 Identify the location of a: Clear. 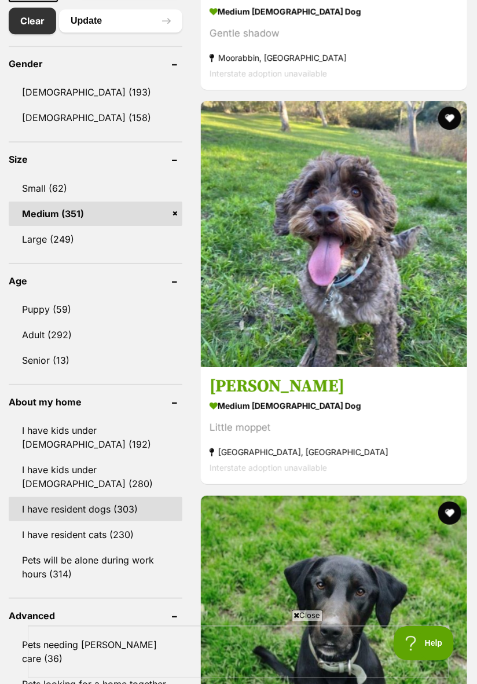
(32, 21).